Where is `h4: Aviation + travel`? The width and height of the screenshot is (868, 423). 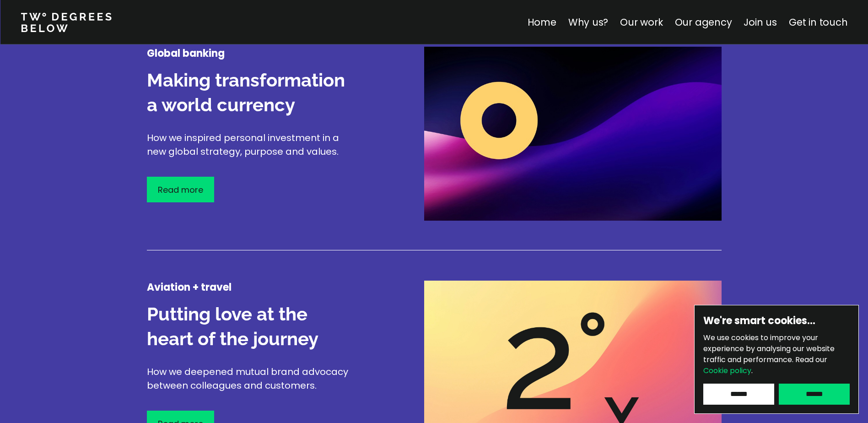 h4: Aviation + travel is located at coordinates (253, 288).